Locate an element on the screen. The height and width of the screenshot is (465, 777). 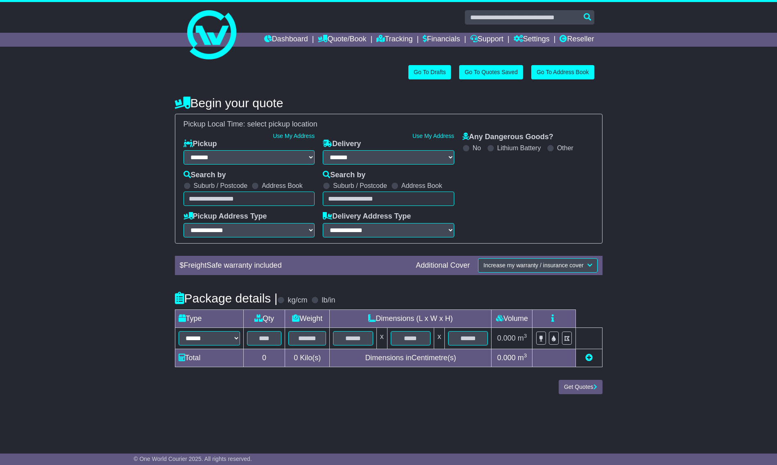
label: No is located at coordinates (477, 148).